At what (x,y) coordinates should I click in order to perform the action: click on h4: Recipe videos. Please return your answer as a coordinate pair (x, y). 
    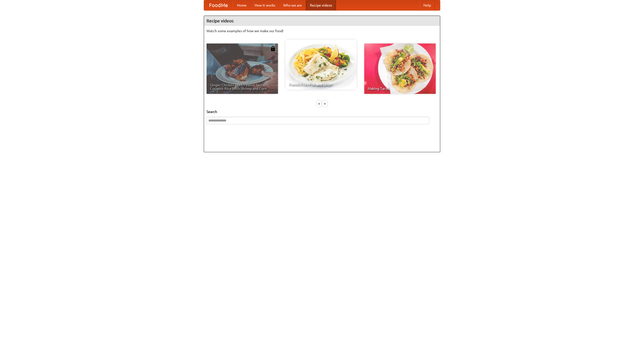
    Looking at the image, I should click on (322, 21).